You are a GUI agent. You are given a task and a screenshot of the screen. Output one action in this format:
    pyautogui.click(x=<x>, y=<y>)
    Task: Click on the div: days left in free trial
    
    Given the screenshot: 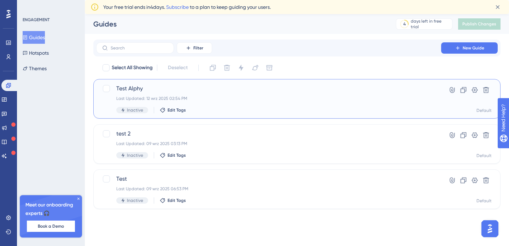 What is the action you would take?
    pyautogui.click(x=430, y=24)
    